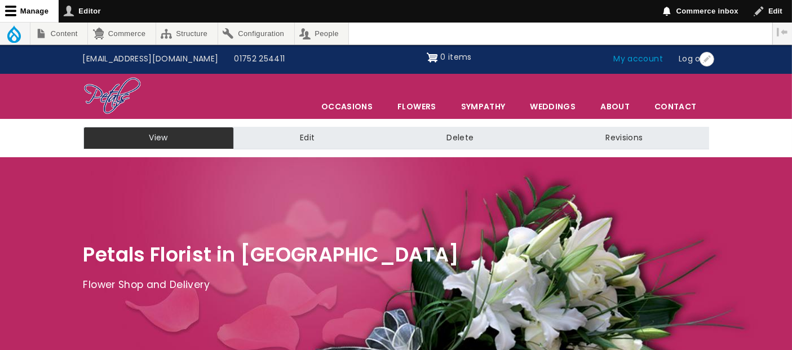 The width and height of the screenshot is (792, 350). What do you see at coordinates (396, 138) in the screenshot?
I see `nav: Tabs` at bounding box center [396, 138].